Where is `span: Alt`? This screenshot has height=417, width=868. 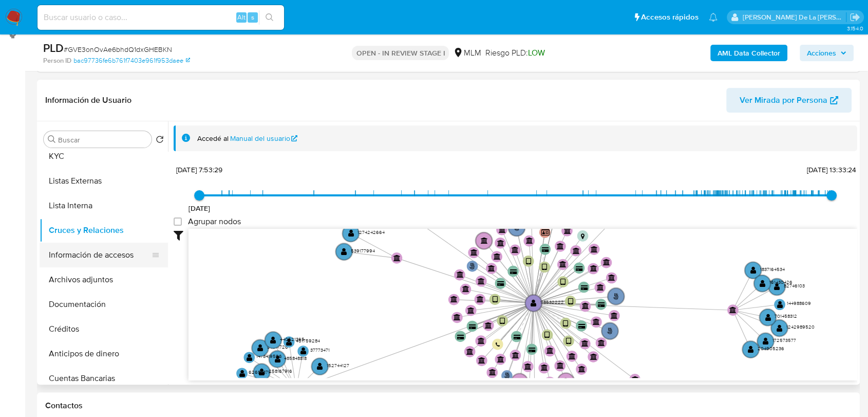
span: Alt is located at coordinates (241, 17).